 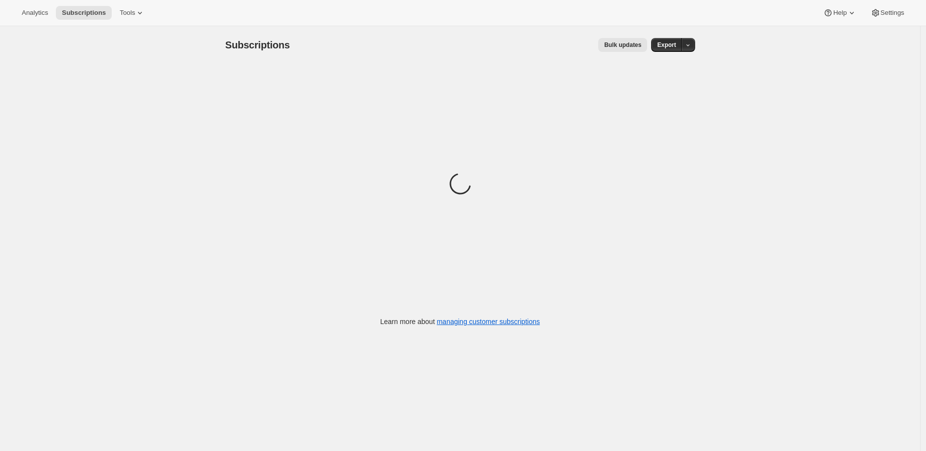 What do you see at coordinates (84, 13) in the screenshot?
I see `button: Subscriptions` at bounding box center [84, 13].